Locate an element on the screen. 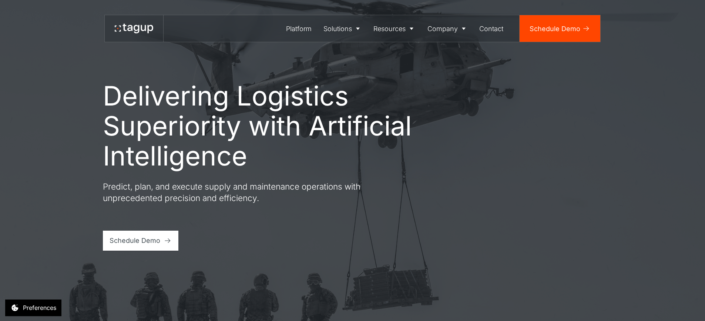 This screenshot has height=321, width=705. a: Contact is located at coordinates (492, 29).